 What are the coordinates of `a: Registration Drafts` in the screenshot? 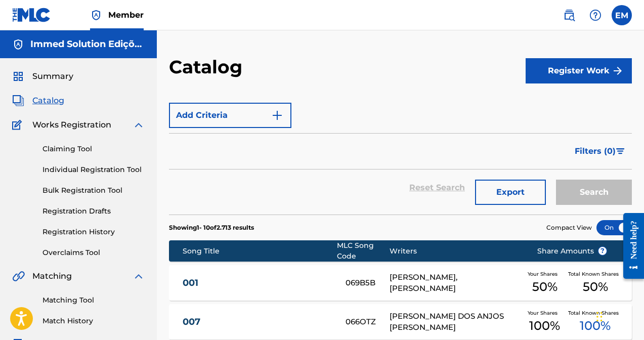 It's located at (93, 211).